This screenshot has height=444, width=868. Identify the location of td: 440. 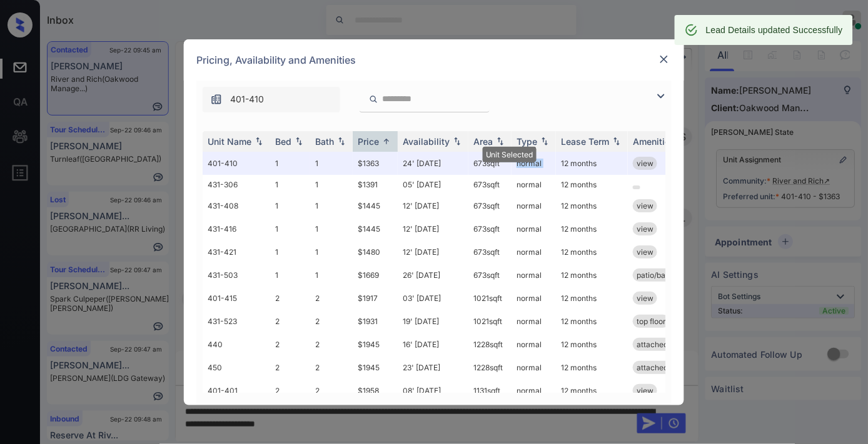
(237, 345).